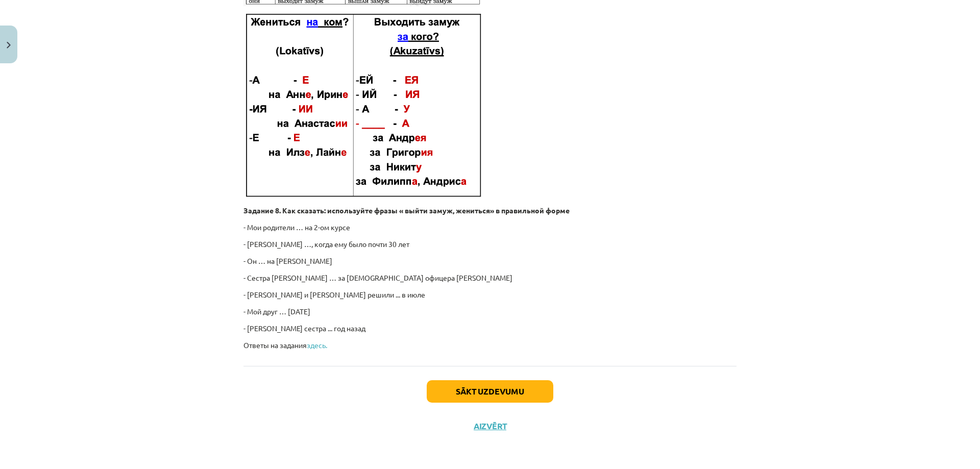 This screenshot has width=980, height=469. What do you see at coordinates (490, 391) in the screenshot?
I see `button: Sākt uzdevumu` at bounding box center [490, 391].